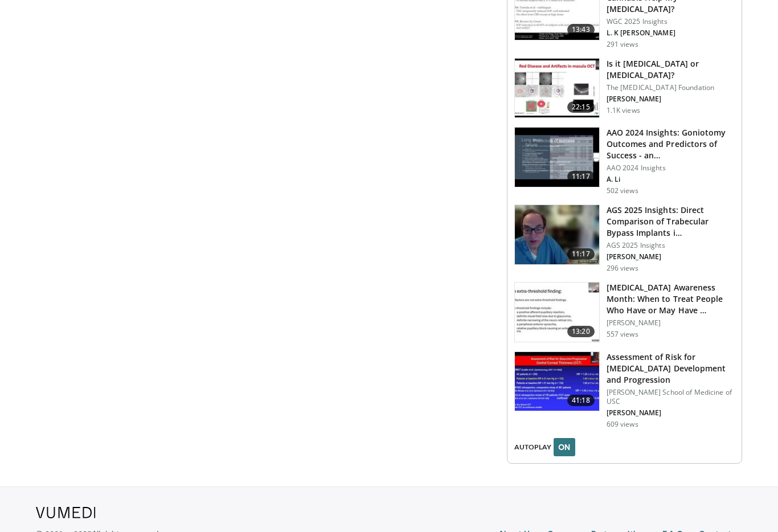 The width and height of the screenshot is (778, 532). What do you see at coordinates (533, 447) in the screenshot?
I see `span: AUTOPLAY` at bounding box center [533, 447].